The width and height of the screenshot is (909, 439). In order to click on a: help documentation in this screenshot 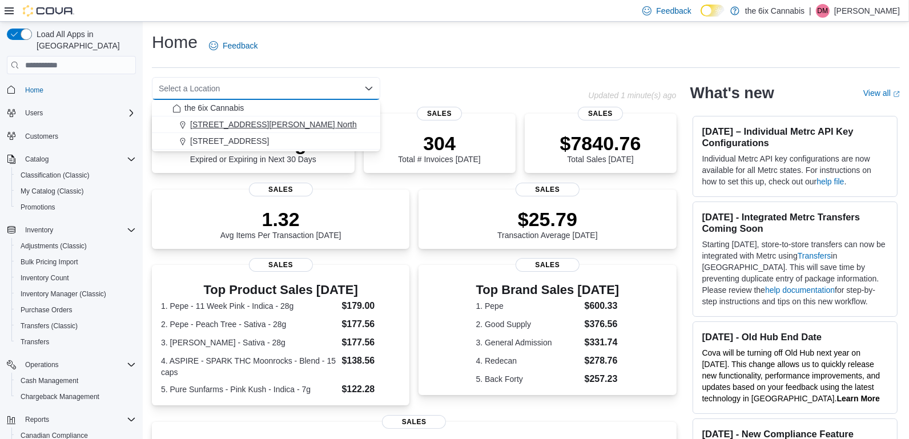, I will do `click(800, 290)`.